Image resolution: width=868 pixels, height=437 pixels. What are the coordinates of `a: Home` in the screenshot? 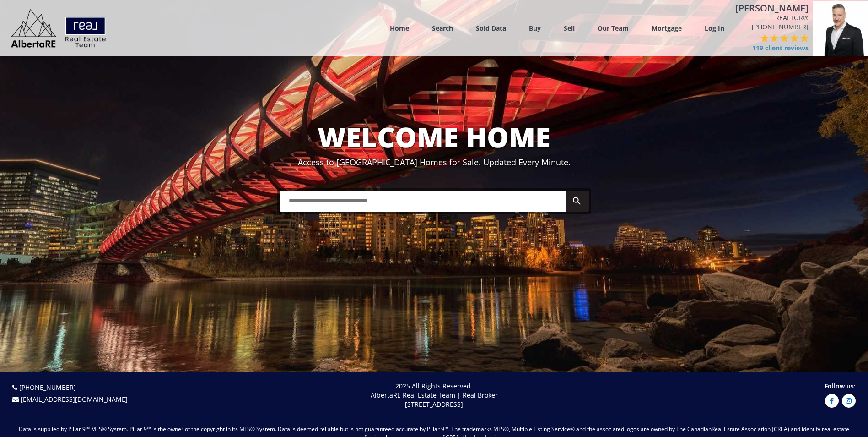 It's located at (399, 28).